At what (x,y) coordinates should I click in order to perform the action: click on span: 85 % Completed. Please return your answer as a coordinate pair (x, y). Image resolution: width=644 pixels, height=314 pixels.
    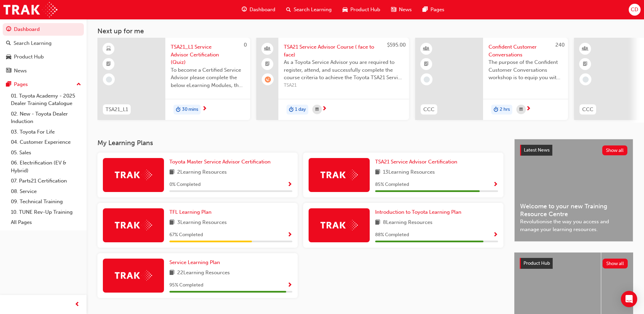
    Looking at the image, I should click on (392, 185).